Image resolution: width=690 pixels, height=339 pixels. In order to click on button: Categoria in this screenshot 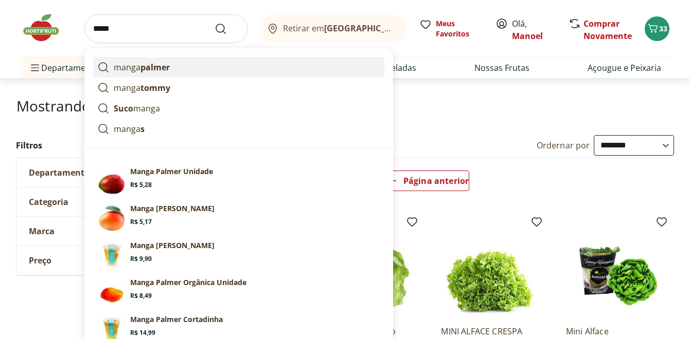, I will do `click(94, 202)`.